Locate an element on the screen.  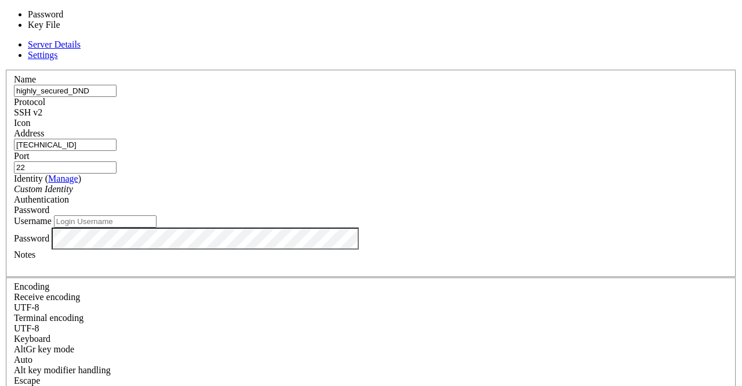
div: Auto is located at coordinates (371, 360).